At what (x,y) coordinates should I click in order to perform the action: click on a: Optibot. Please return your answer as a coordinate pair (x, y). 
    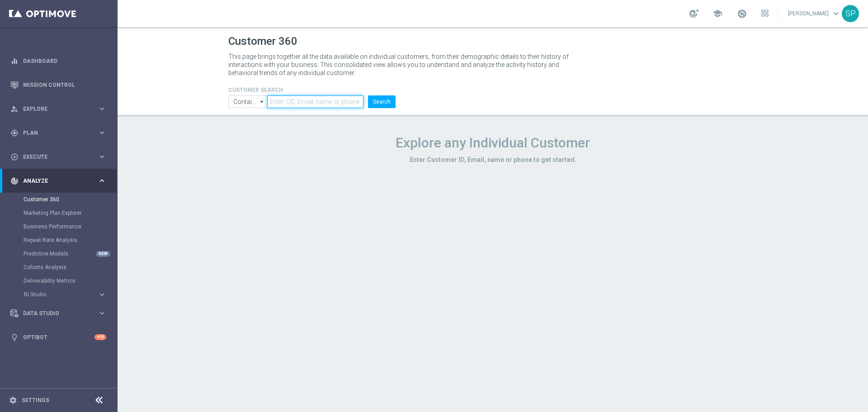
    Looking at the image, I should click on (59, 337).